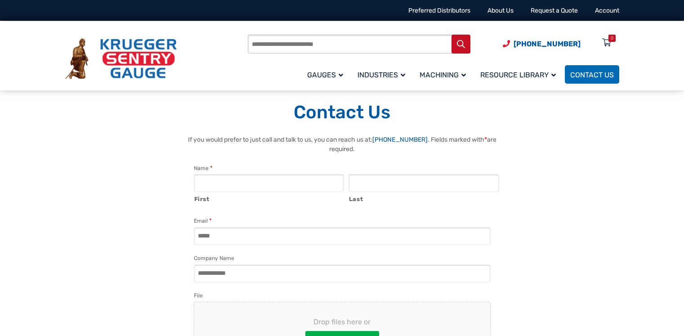  Describe the element at coordinates (592, 74) in the screenshot. I see `a: Contact Us` at that location.